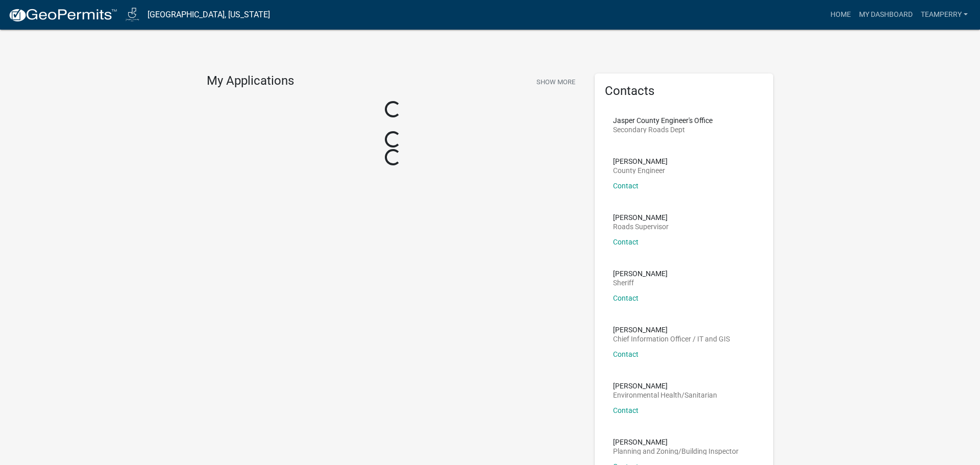 This screenshot has height=465, width=980. I want to click on a: My Dashboard, so click(886, 15).